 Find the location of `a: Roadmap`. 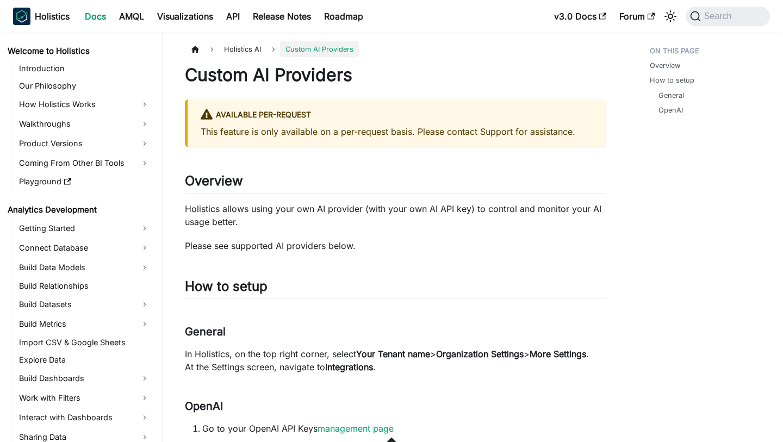

a: Roadmap is located at coordinates (344, 16).